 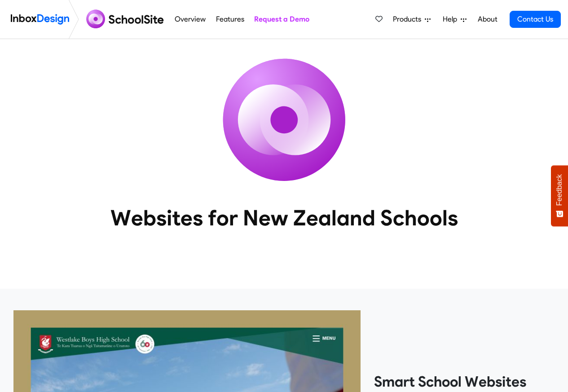 What do you see at coordinates (191, 19) in the screenshot?
I see `a: Overview` at bounding box center [191, 19].